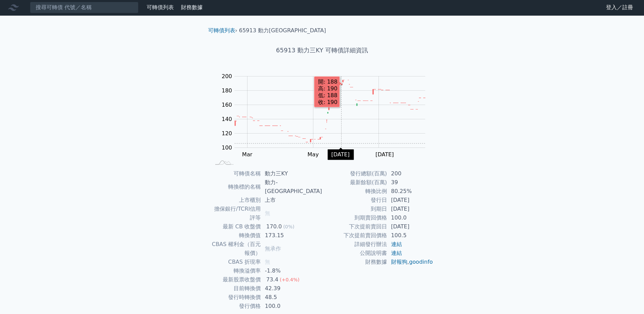  I want to click on td: 轉換標的名稱, so click(236, 187).